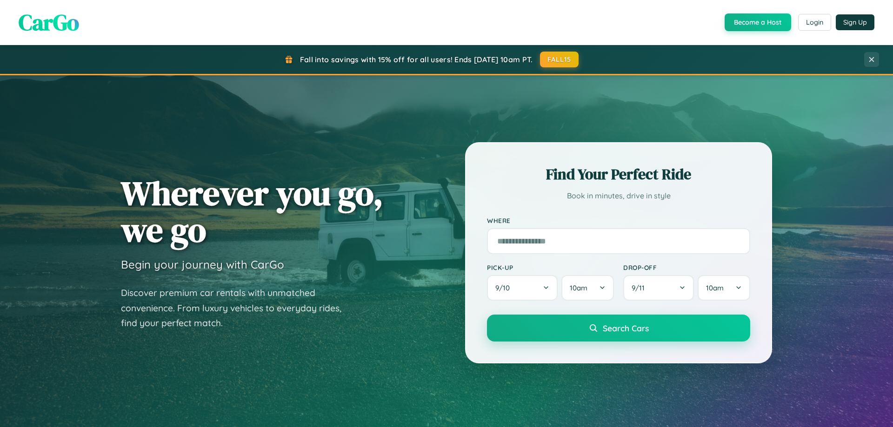 The height and width of the screenshot is (427, 893). Describe the element at coordinates (619, 220) in the screenshot. I see `label: Where` at that location.